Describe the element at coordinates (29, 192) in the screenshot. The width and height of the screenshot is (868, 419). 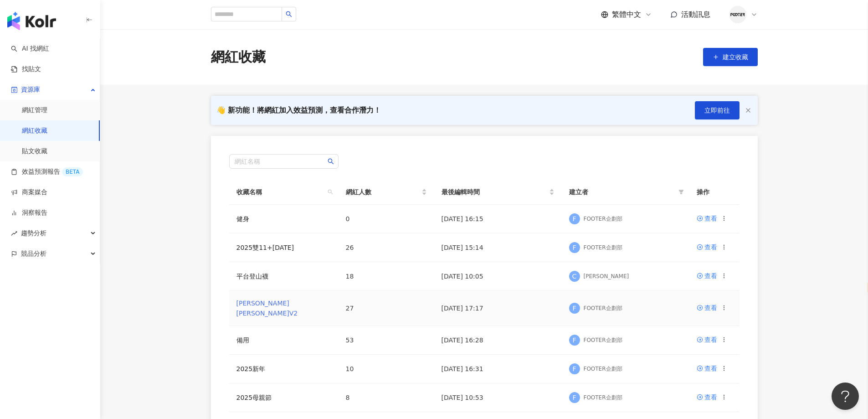
I see `a: 商案媒合` at that location.